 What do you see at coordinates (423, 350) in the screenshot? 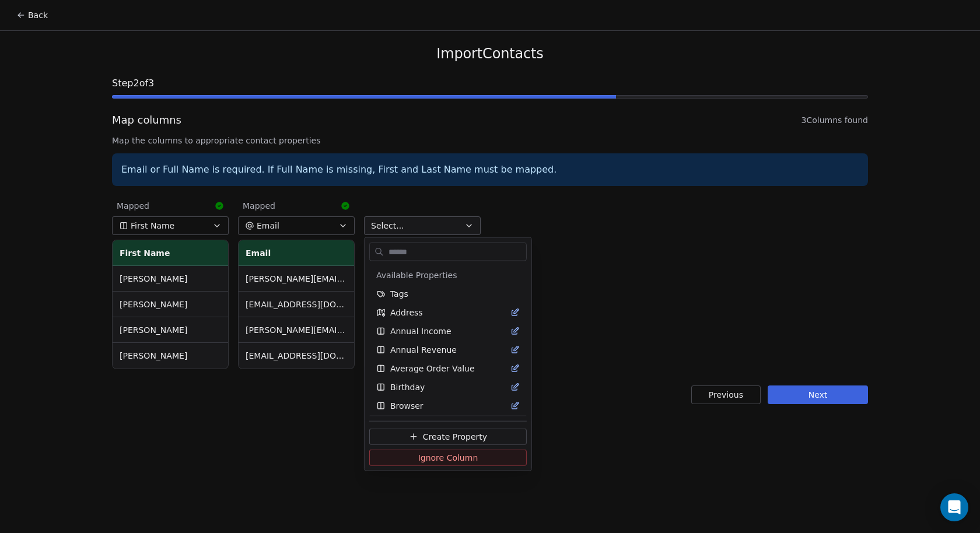
I see `span: Annual Revenue` at bounding box center [423, 350].